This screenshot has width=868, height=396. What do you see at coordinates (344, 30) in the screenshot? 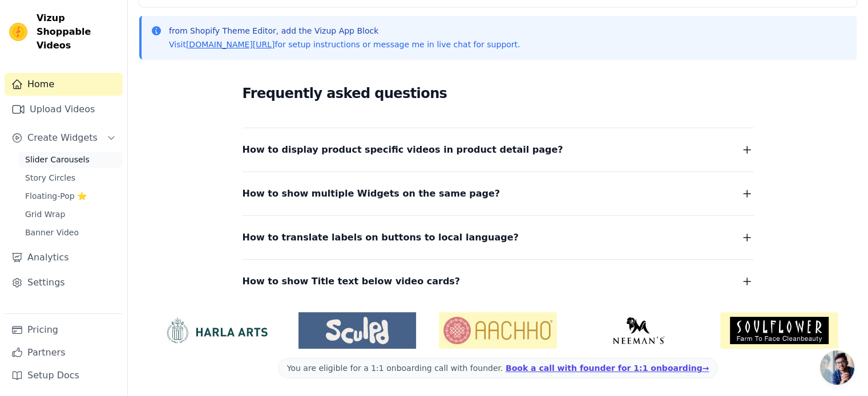
I see `p: from Shopify Theme Editor, add the Vizup App Block` at bounding box center [344, 30].